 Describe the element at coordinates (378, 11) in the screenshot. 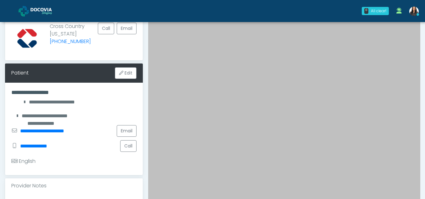

I see `div: All clear!` at that location.